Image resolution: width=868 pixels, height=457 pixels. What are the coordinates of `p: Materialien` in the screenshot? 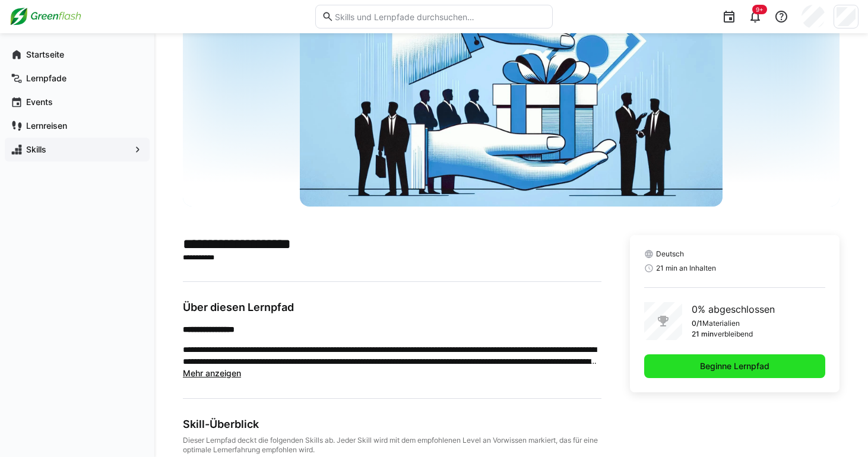 It's located at (721, 324).